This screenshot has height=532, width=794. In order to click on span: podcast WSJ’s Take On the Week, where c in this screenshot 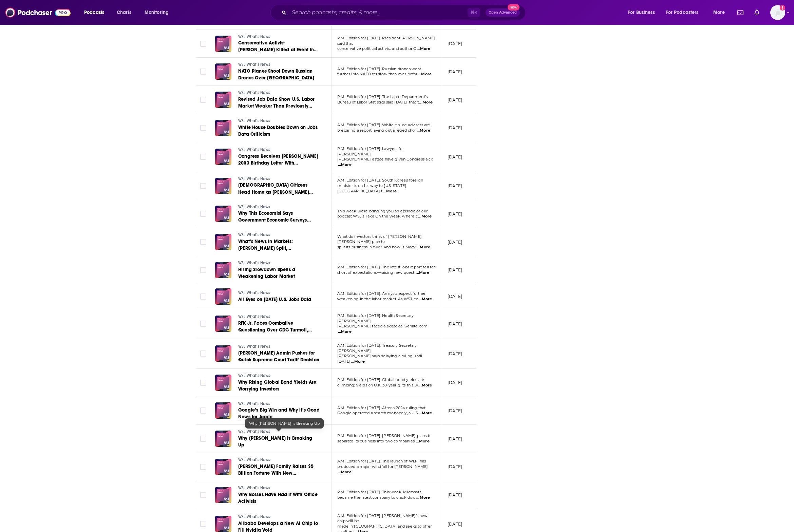, I will do `click(377, 216)`.